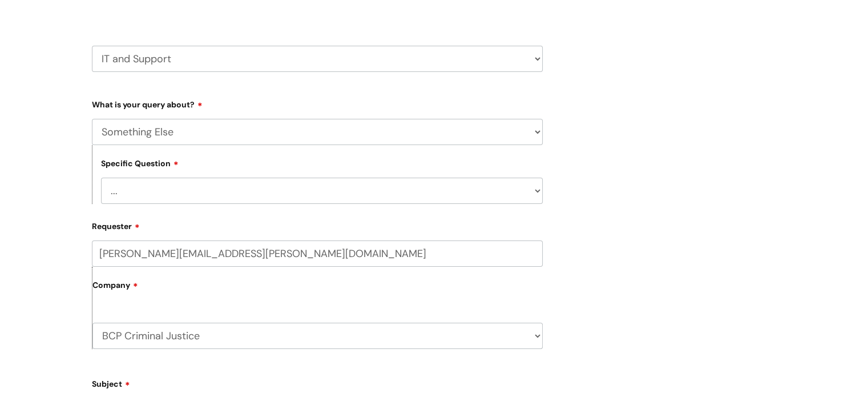  I want to click on label: What is your query about?, so click(318, 102).